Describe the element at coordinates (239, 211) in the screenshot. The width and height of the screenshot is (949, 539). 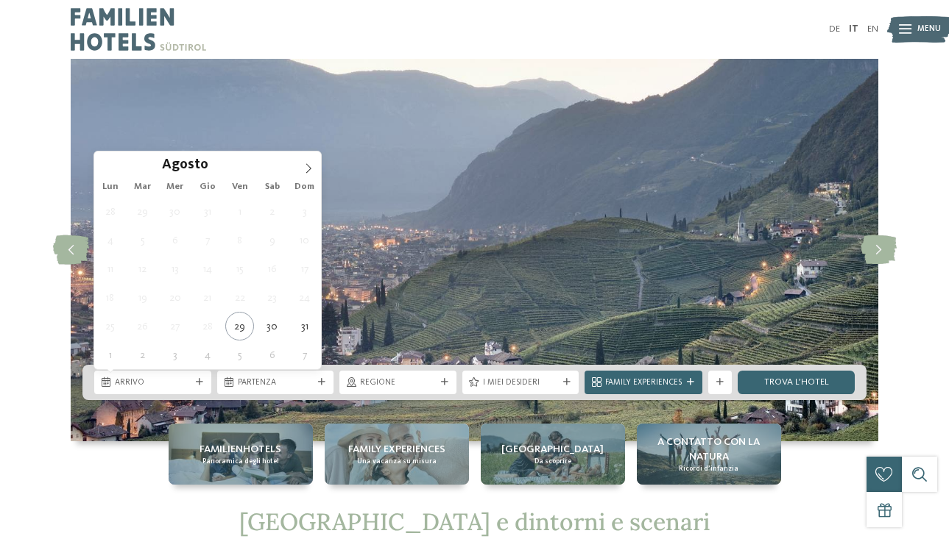
I see `span: Agosto 1, 2025` at that location.